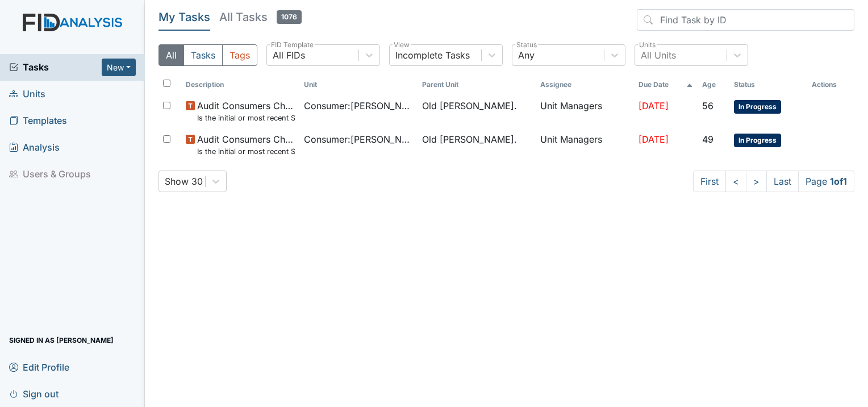 This screenshot has height=407, width=868. Describe the element at coordinates (659, 55) in the screenshot. I see `div: All Units` at that location.